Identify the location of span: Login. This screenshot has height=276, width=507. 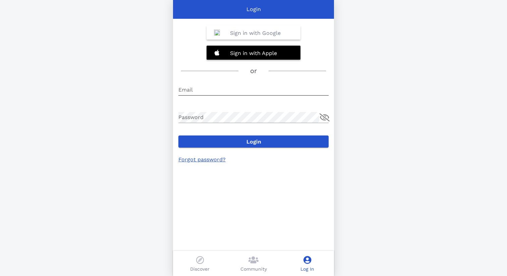
(253, 141).